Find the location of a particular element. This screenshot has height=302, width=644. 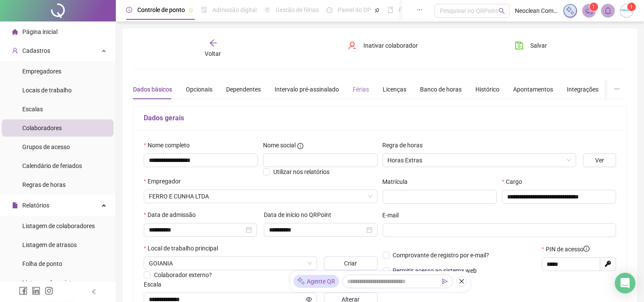

span: clock-circle is located at coordinates (129, 10).